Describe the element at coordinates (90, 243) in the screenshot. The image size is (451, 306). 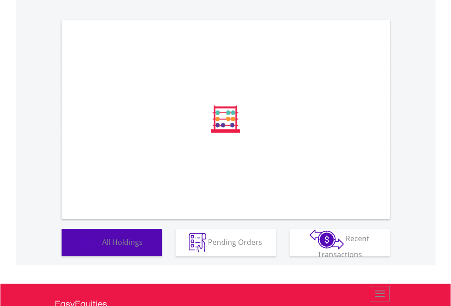
I see `img: holdings-wht.png` at that location.